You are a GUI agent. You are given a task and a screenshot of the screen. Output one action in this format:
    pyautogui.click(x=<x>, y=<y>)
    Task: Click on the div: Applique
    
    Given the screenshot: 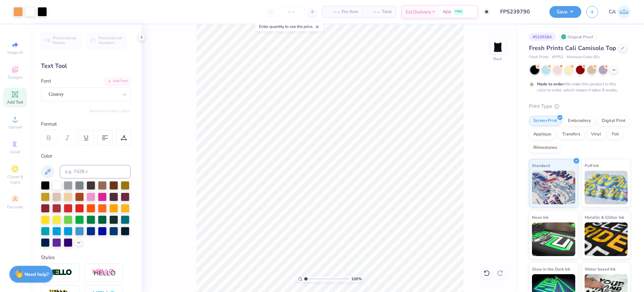 What is the action you would take?
    pyautogui.click(x=542, y=135)
    